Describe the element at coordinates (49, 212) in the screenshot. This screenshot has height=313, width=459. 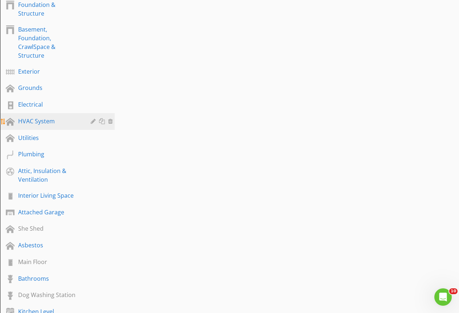
I see `div: Attached Garage` at that location.